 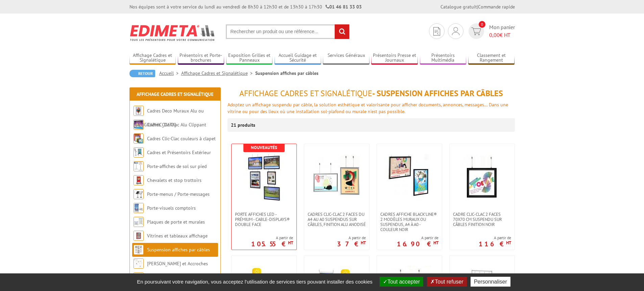 I want to click on input: rechercher, so click(x=342, y=32).